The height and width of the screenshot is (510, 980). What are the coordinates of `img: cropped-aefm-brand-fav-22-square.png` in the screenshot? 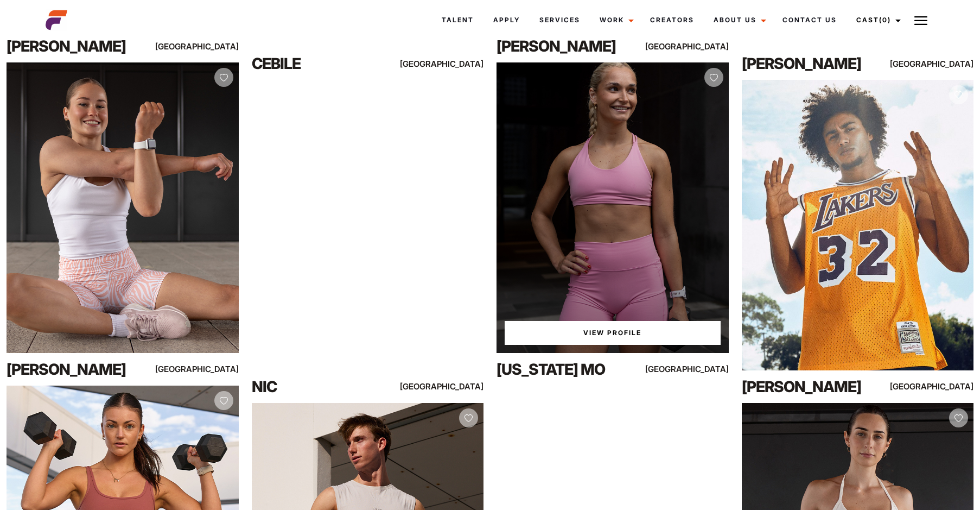 It's located at (56, 20).